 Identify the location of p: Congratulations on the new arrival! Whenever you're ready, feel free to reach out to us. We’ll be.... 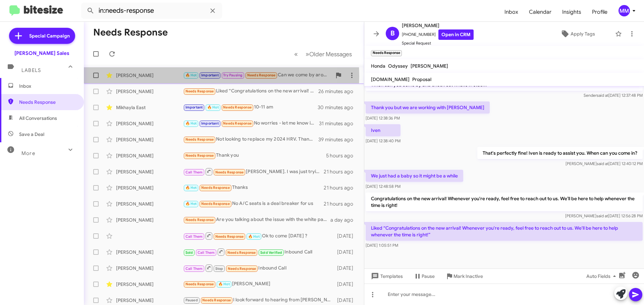
(504, 202).